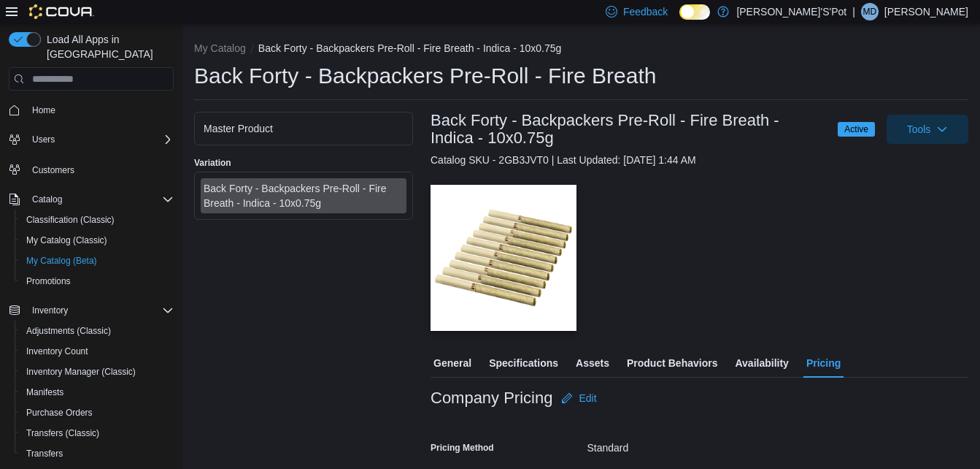 The width and height of the screenshot is (980, 469). What do you see at coordinates (523, 363) in the screenshot?
I see `span: Specifications` at bounding box center [523, 363].